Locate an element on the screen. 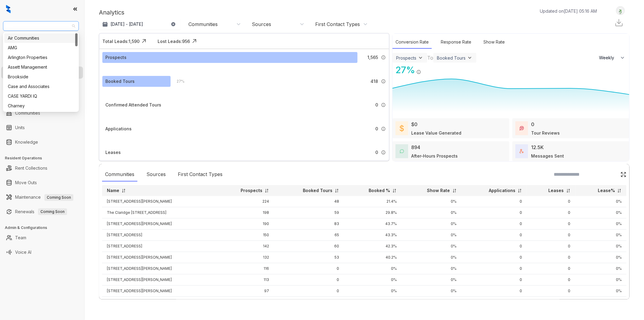 Image resolution: width=644 pixels, height=320 pixels. a: Units is located at coordinates (20, 128).